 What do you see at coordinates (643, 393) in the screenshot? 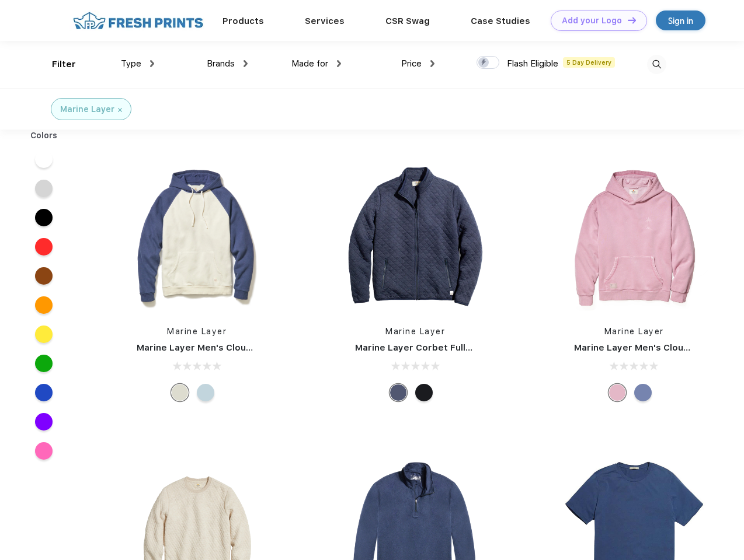
I see `div: Vintage Indigo` at bounding box center [643, 393].